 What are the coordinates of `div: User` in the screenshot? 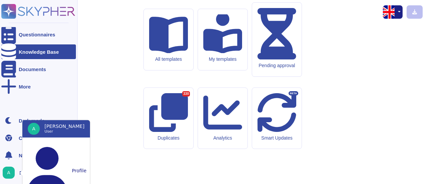 It's located at (65, 132).